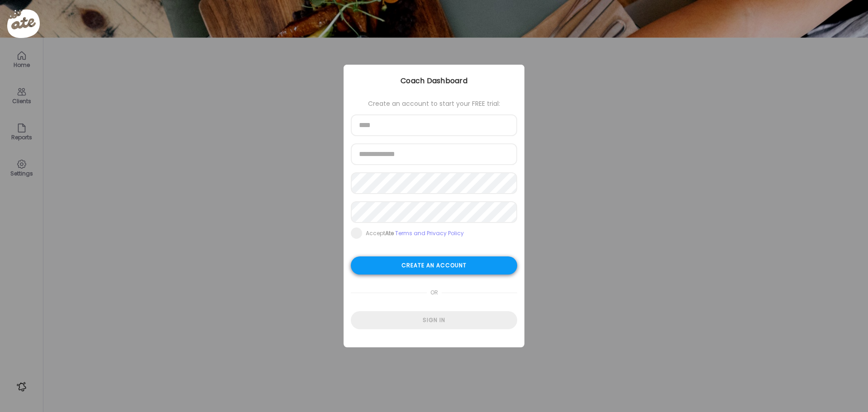 This screenshot has height=412, width=868. Describe the element at coordinates (434, 81) in the screenshot. I see `div: Coach Dashboard` at that location.